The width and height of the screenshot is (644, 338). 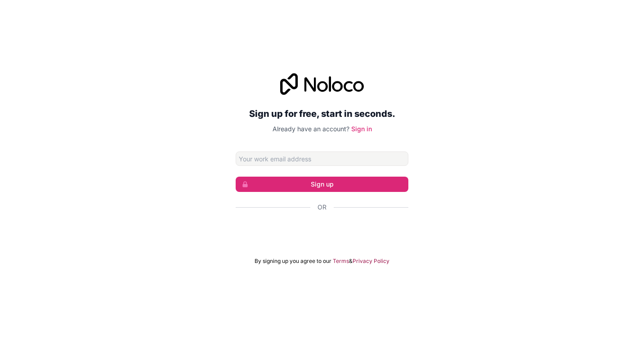 I want to click on span: Already have an account?, so click(x=311, y=129).